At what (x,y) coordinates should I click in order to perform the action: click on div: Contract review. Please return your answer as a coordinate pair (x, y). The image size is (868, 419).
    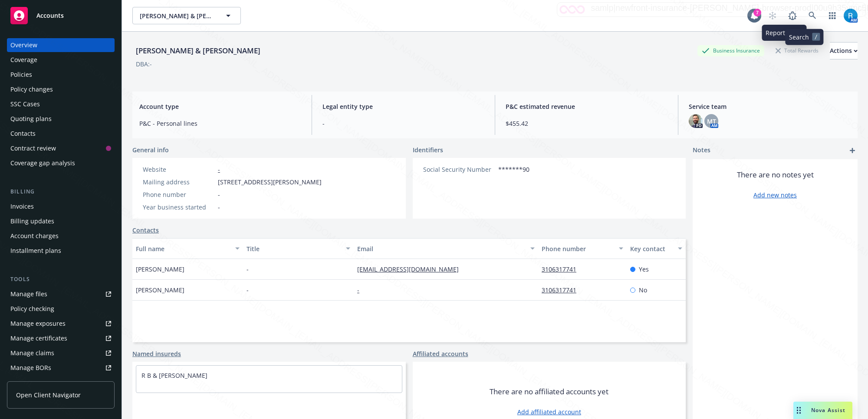
    Looking at the image, I should click on (33, 148).